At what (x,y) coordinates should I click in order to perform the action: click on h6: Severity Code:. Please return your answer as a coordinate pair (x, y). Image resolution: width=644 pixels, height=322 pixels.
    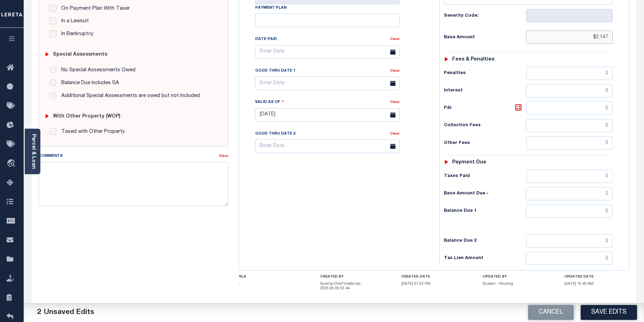
    Looking at the image, I should click on (485, 16).